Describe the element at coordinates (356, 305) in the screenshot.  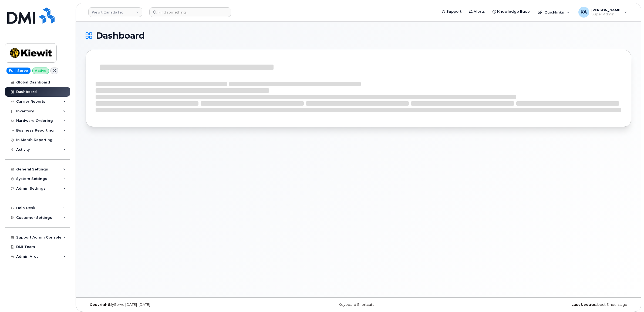
I see `a: Keyboard Shortcuts` at that location.